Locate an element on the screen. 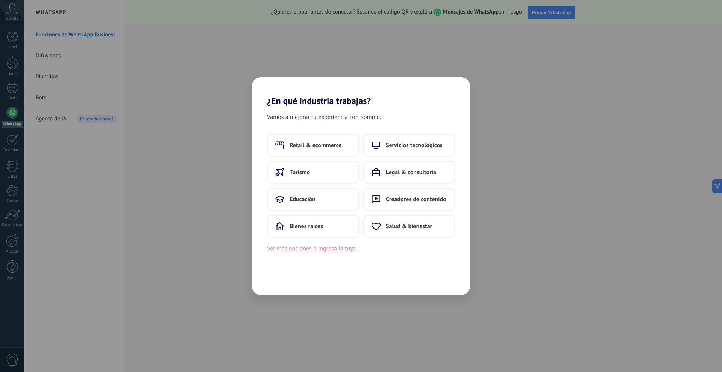 The height and width of the screenshot is (372, 722). span: Servicios tecnológicos is located at coordinates (414, 145).